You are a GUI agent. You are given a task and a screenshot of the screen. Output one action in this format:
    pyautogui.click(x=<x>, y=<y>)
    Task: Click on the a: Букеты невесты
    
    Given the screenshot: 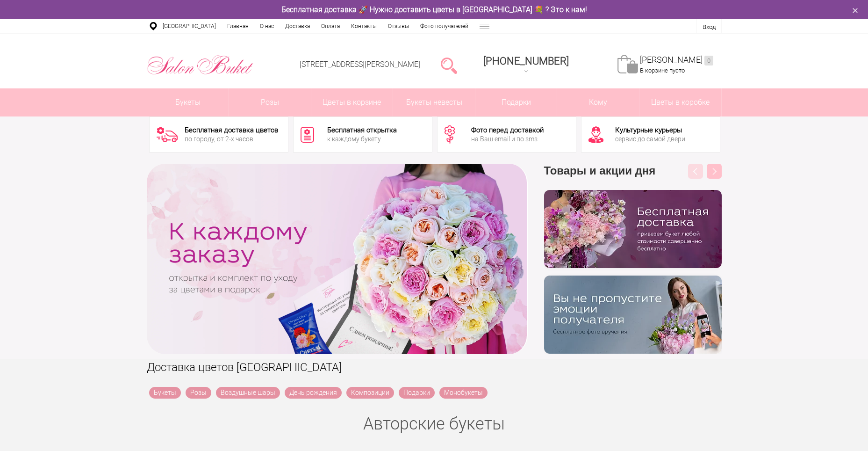 What is the action you would take?
    pyautogui.click(x=434, y=102)
    